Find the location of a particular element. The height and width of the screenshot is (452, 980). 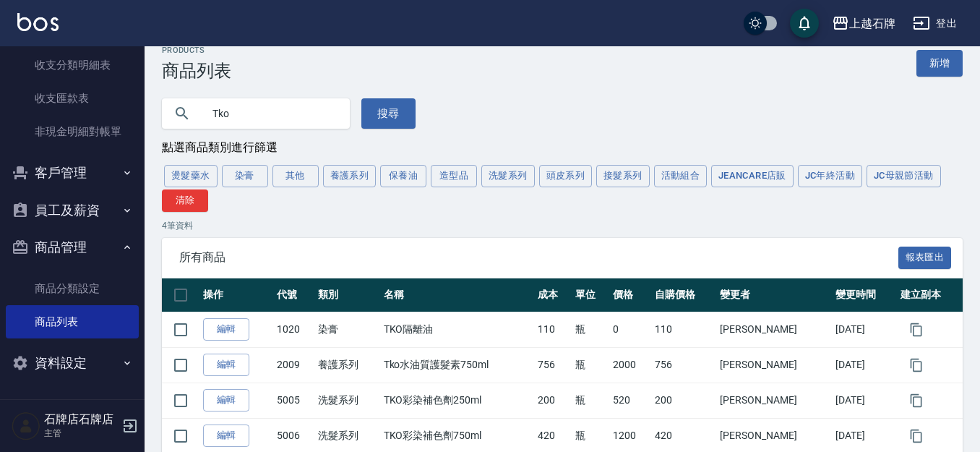

button: 員工及薪資 is located at coordinates (73, 211).